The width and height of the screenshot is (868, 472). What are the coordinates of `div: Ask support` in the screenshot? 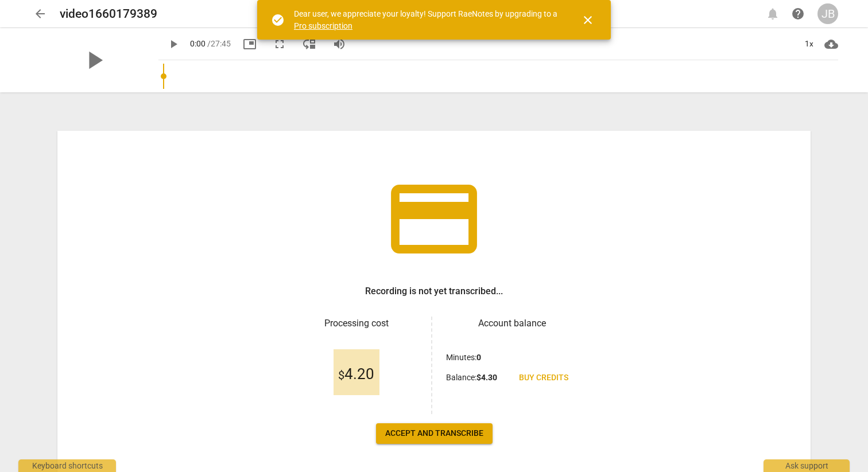 It's located at (806, 466).